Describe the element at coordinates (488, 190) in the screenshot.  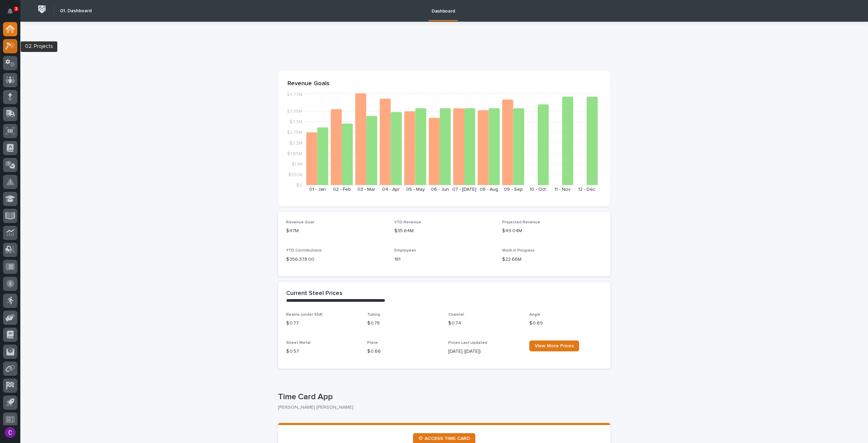
I see `text: 08 - Aug` at that location.